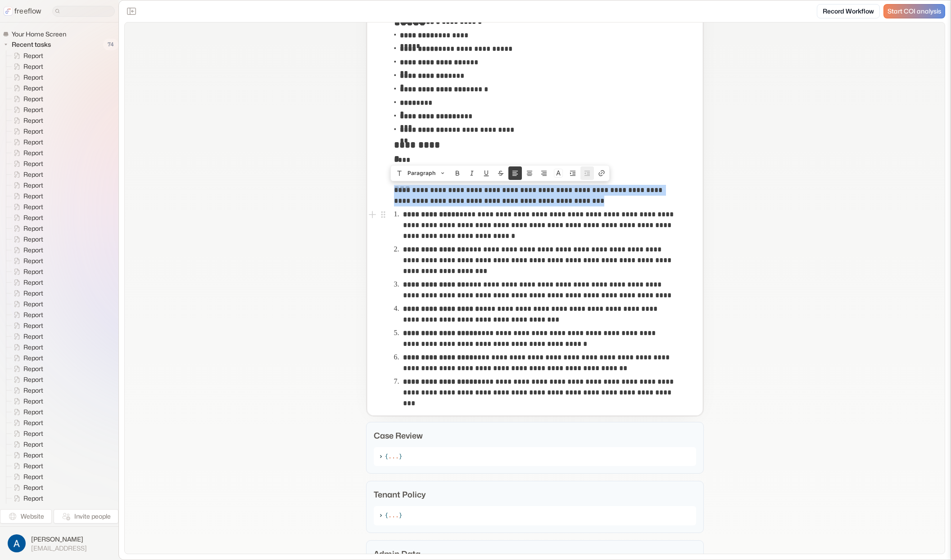 The image size is (951, 560). What do you see at coordinates (28, 45) in the screenshot?
I see `button: Recent tasks` at bounding box center [28, 45].